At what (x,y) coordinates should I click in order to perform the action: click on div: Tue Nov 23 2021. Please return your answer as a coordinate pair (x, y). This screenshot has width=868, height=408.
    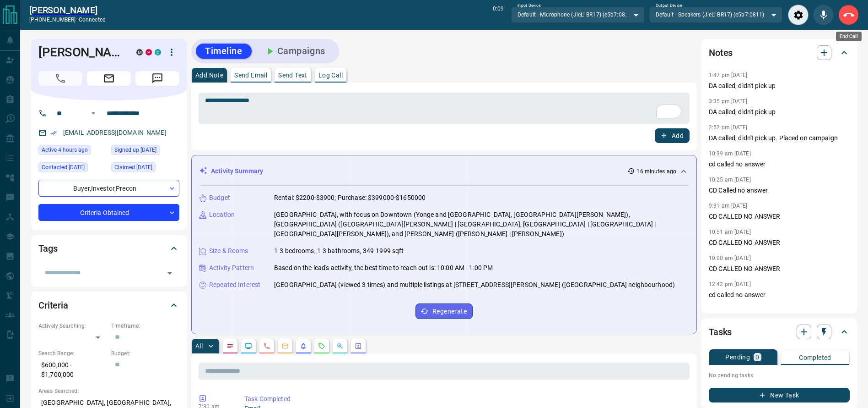
    Looking at the image, I should click on (145, 168).